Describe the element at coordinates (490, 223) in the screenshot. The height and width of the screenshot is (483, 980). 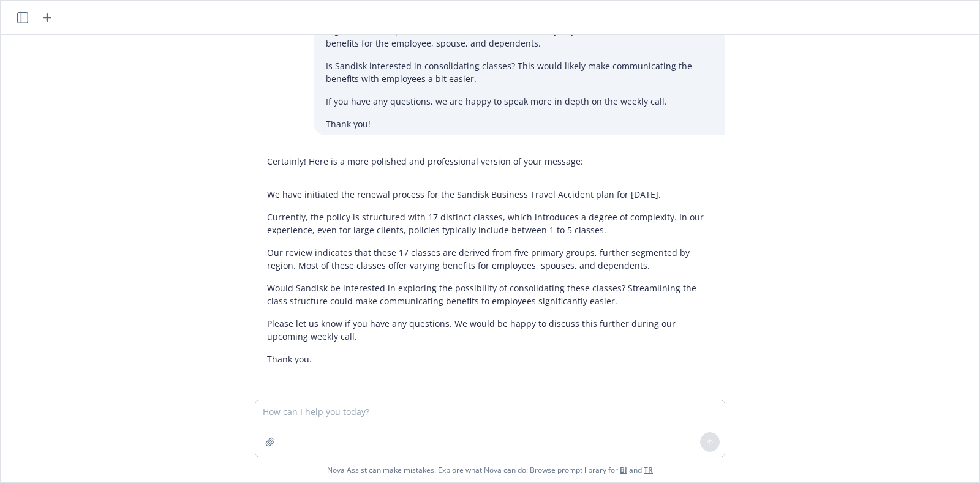
I see `p: Currently, the policy is structured with 17 distinct classes, which introduces a degree of comple...` at that location.